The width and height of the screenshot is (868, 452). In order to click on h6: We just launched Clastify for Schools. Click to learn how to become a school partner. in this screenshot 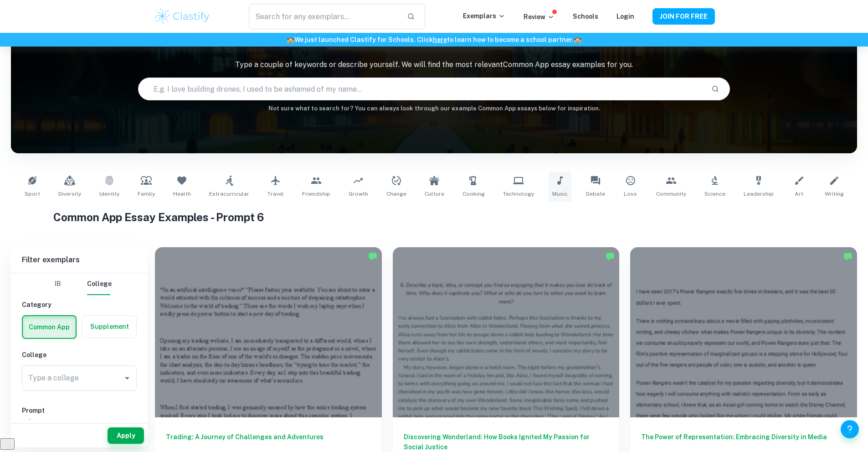, I will do `click(434, 40)`.